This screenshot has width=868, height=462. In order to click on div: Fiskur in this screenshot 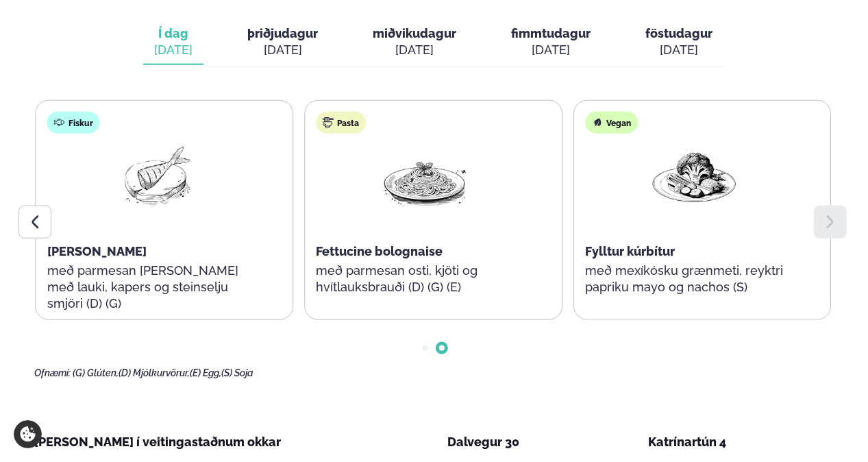, I will do `click(73, 123)`.